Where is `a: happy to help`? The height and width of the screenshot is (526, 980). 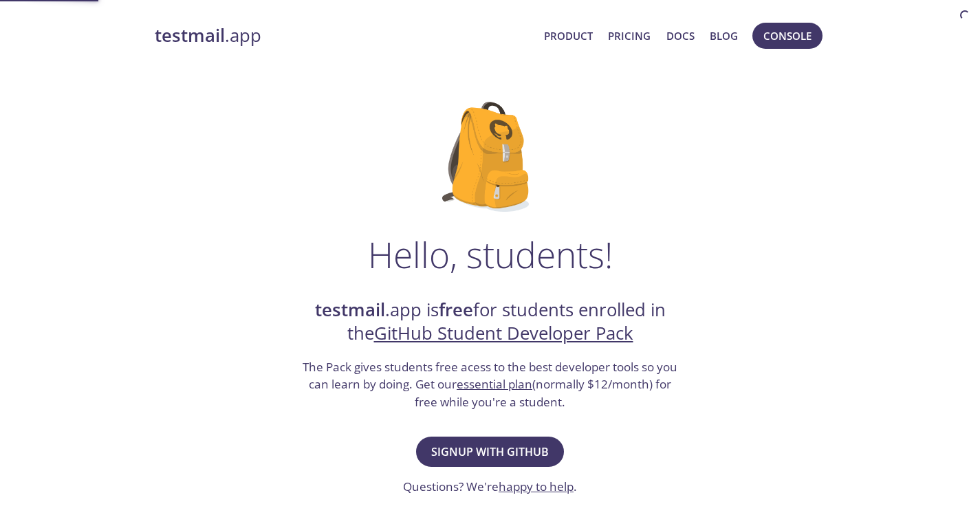 a: happy to help is located at coordinates (536, 486).